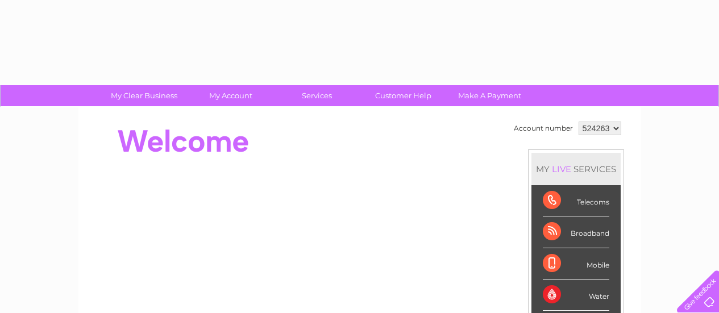 This screenshot has width=719, height=313. Describe the element at coordinates (144, 95) in the screenshot. I see `a: My Clear Business` at that location.